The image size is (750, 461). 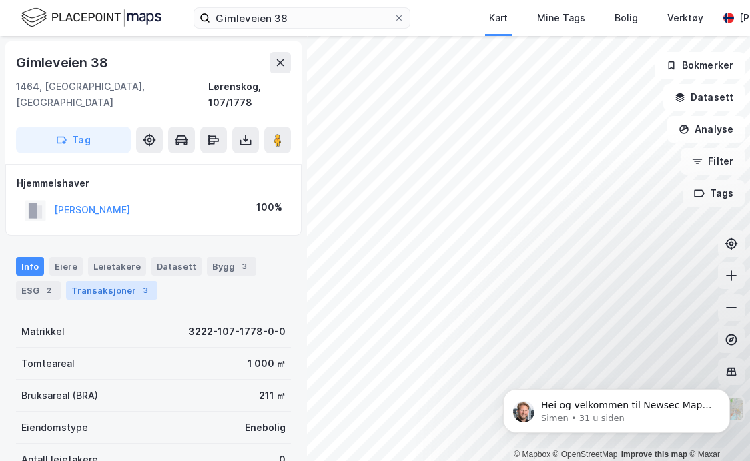 What do you see at coordinates (144, 57) in the screenshot?
I see `p: Message from Simen, sent 31 u siden` at bounding box center [144, 57].